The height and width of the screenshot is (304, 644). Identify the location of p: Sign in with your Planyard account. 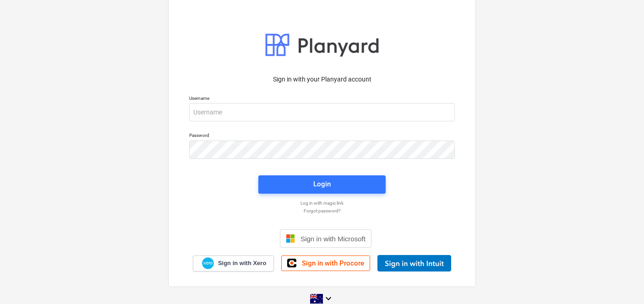
(322, 79).